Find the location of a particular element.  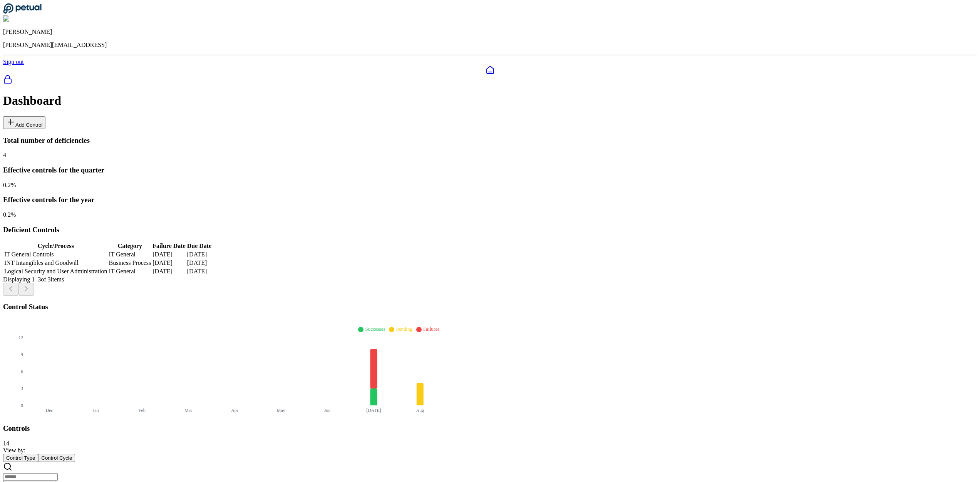

span: View by: is located at coordinates (14, 450).